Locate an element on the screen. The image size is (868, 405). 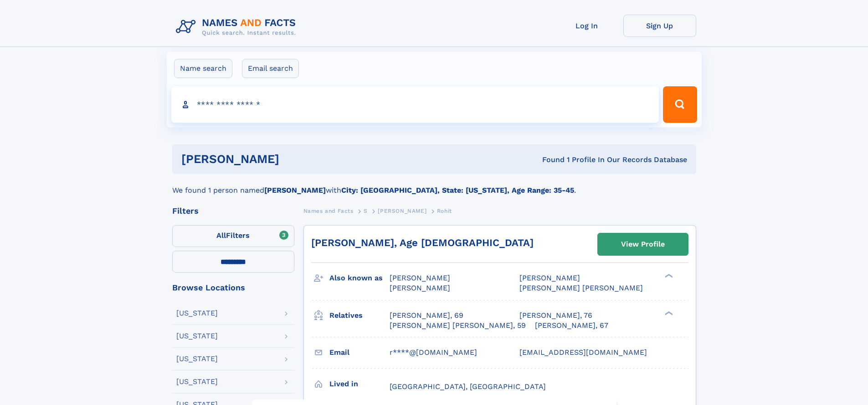
div: Filters is located at coordinates (234, 211).